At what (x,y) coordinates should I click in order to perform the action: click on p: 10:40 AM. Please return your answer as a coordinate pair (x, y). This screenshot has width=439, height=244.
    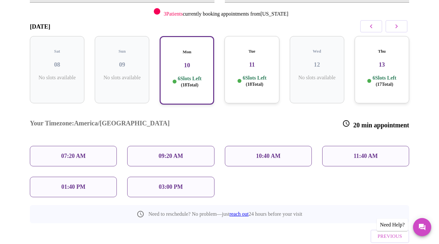
    Looking at the image, I should click on (268, 156).